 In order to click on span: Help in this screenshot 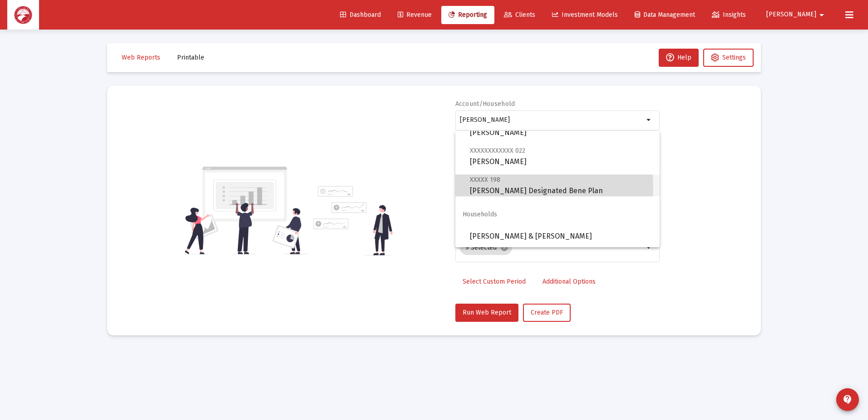, I will do `click(679, 57)`.